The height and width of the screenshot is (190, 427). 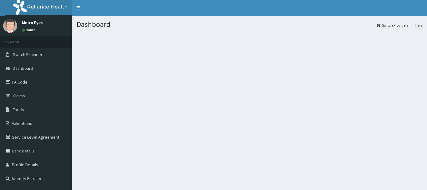 What do you see at coordinates (19, 96) in the screenshot?
I see `span: Claims` at bounding box center [19, 96].